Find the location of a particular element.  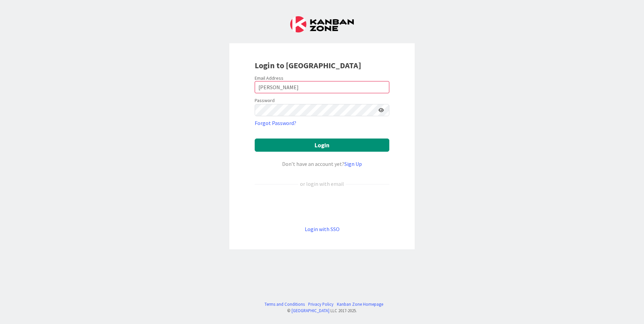

a: Forgot Password? is located at coordinates (275, 123).